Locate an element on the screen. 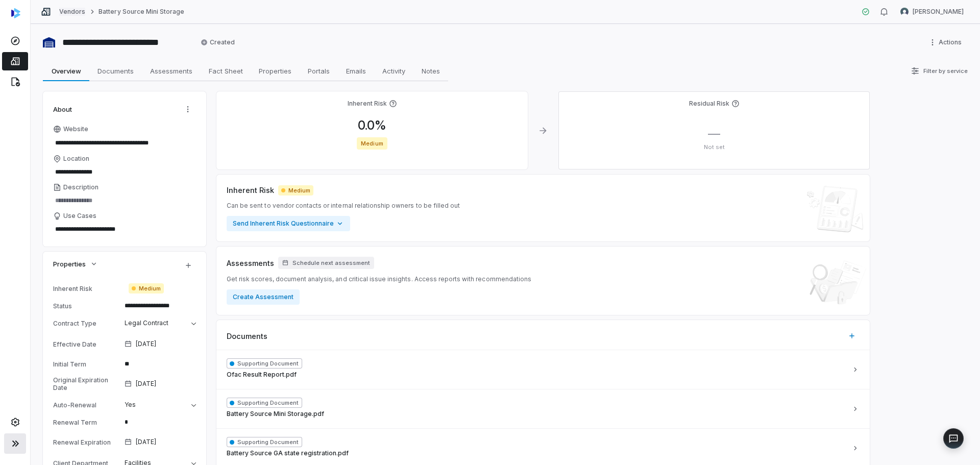 The width and height of the screenshot is (980, 465). span: 0.0 % is located at coordinates (372, 125).